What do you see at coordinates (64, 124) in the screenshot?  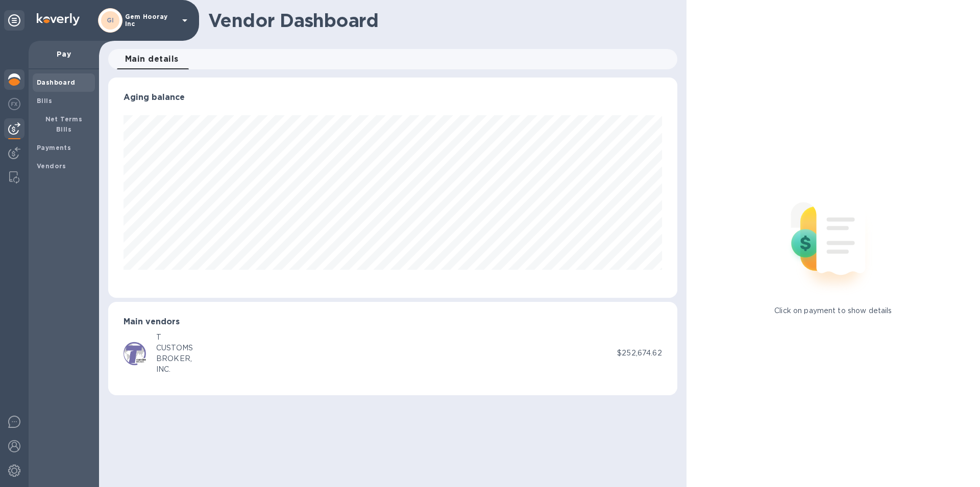 I see `b: Net Terms Bills` at bounding box center [64, 124].